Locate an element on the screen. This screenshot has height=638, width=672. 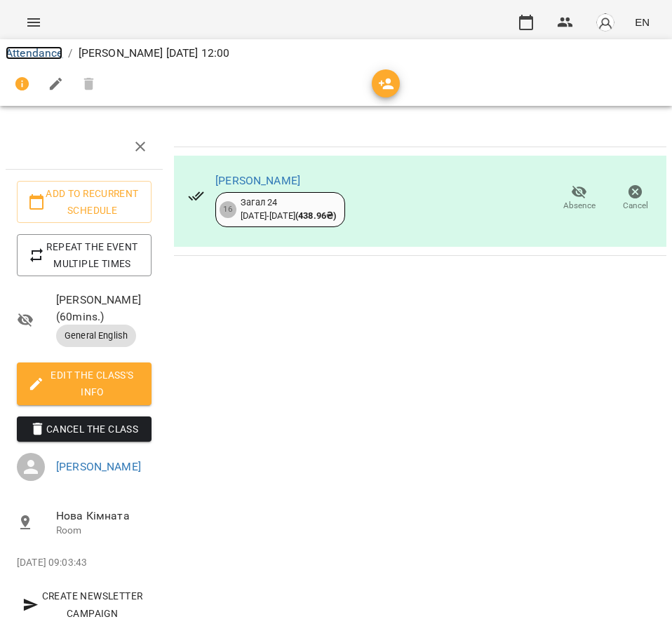
span: Add to recurrent schedule is located at coordinates (84, 202).